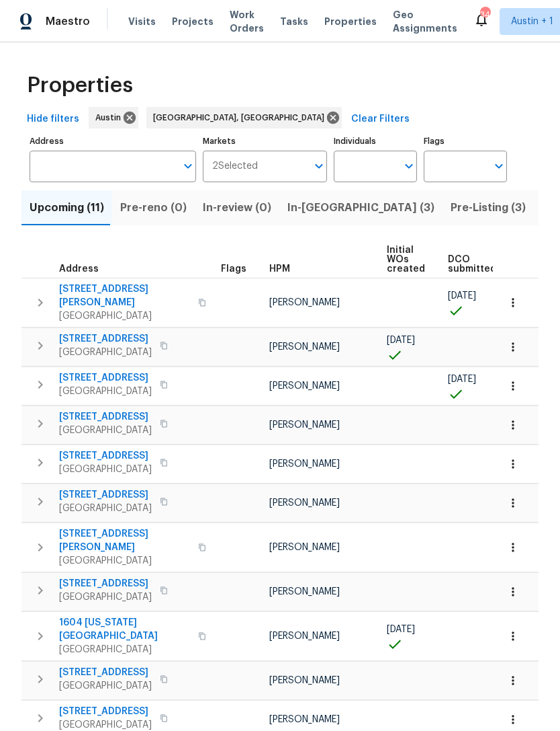  What do you see at coordinates (113, 141) in the screenshot?
I see `label: Address` at bounding box center [113, 141].